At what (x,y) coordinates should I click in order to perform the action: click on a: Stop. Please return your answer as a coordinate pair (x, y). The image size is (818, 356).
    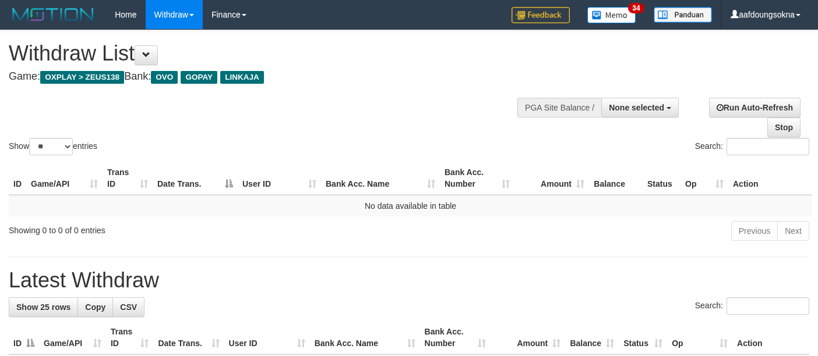
    Looking at the image, I should click on (783, 128).